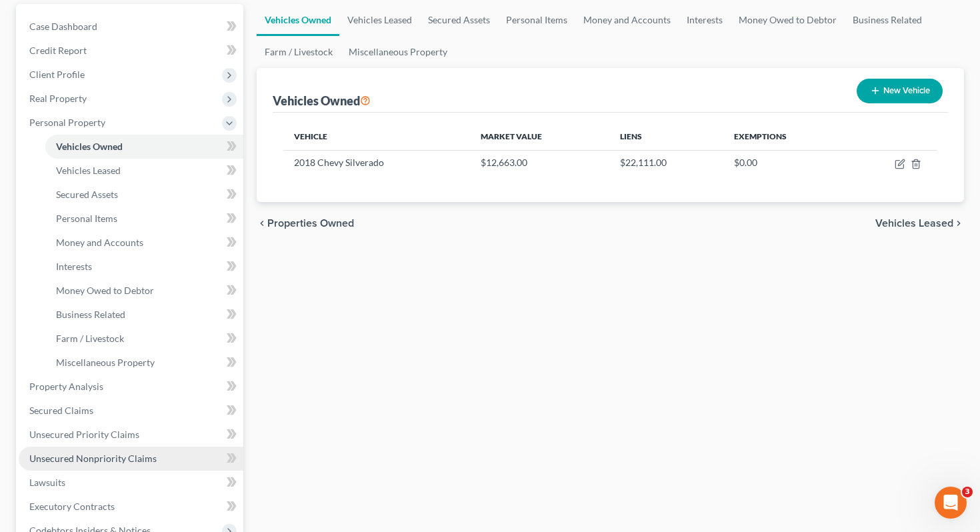 This screenshot has height=532, width=980. What do you see at coordinates (47, 482) in the screenshot?
I see `span: Lawsuits` at bounding box center [47, 482].